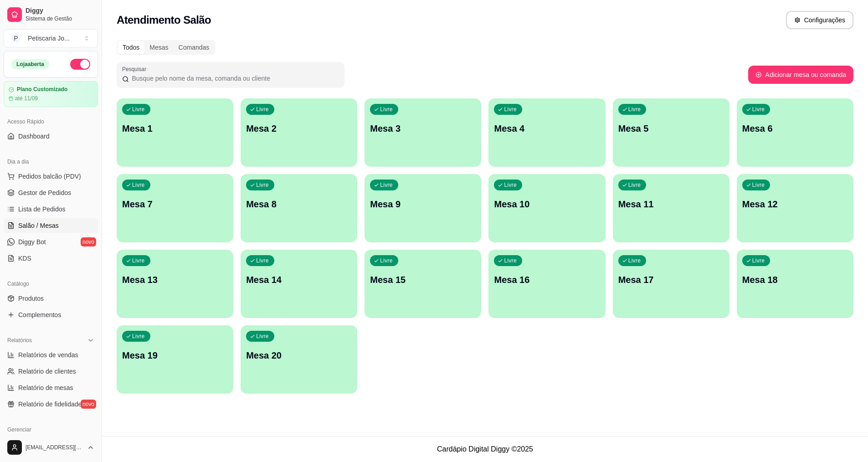 The image size is (868, 462). What do you see at coordinates (671, 133) in the screenshot?
I see `button: LivreMesa 5` at bounding box center [671, 133].